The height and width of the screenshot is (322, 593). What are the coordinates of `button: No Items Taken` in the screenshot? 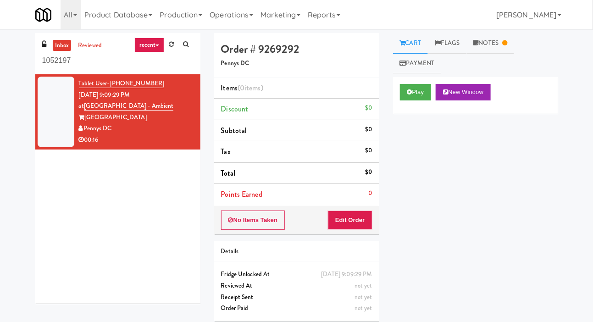 It's located at (253, 220).